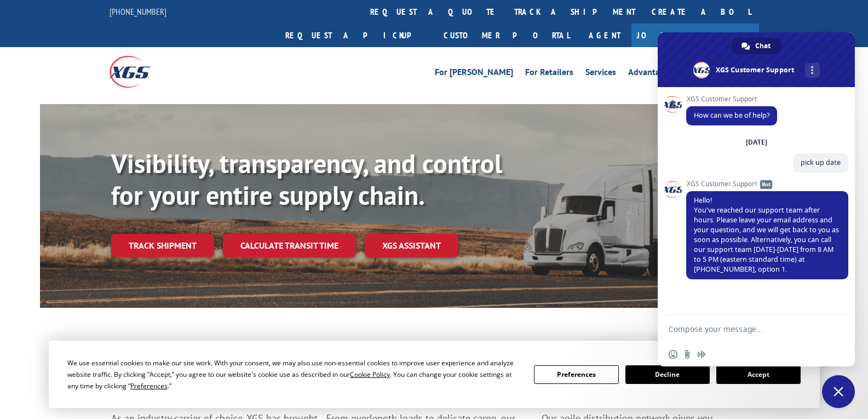 This screenshot has width=868, height=419. I want to click on button: Accept, so click(758, 374).